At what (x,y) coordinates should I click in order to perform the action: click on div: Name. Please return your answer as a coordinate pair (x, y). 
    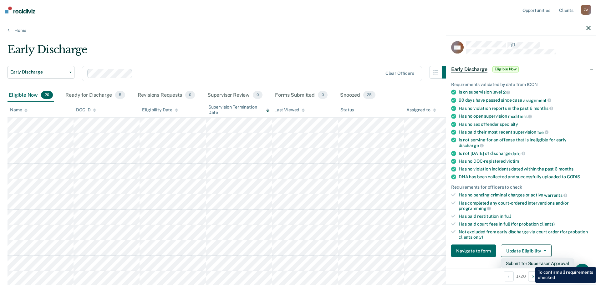
    Looking at the image, I should click on (19, 110).